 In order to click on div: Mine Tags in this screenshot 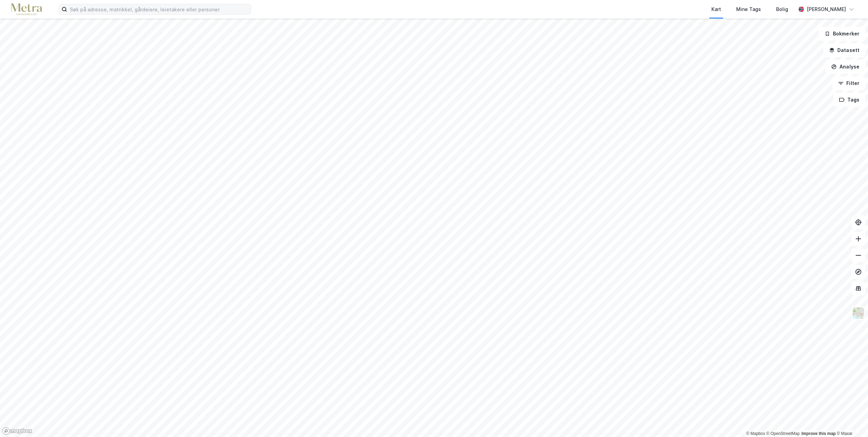, I will do `click(749, 9)`.